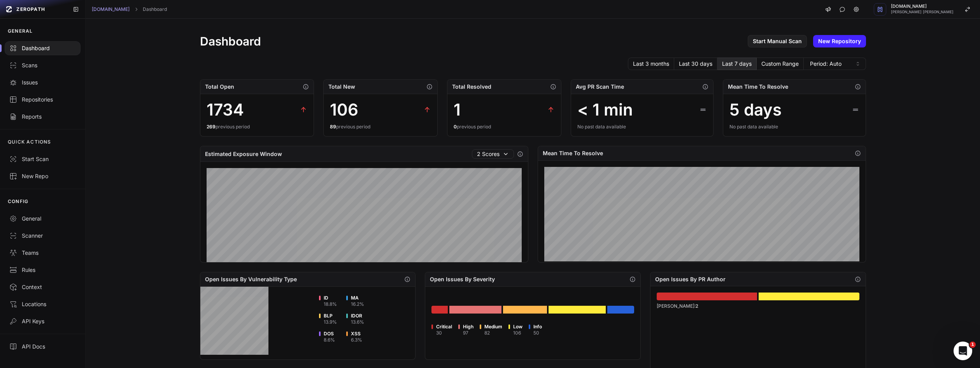 The image size is (980, 368). Describe the element at coordinates (20, 31) in the screenshot. I see `p: GENERAL` at that location.